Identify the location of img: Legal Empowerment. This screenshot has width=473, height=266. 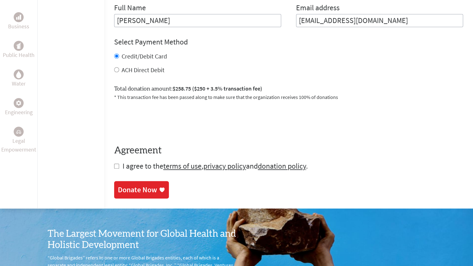
(19, 131).